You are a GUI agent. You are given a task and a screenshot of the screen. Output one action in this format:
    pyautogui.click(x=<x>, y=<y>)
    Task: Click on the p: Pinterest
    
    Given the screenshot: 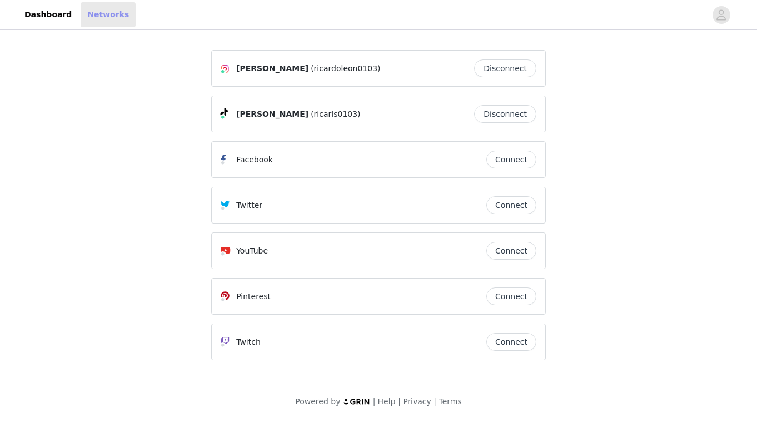 What is the action you would take?
    pyautogui.click(x=253, y=296)
    